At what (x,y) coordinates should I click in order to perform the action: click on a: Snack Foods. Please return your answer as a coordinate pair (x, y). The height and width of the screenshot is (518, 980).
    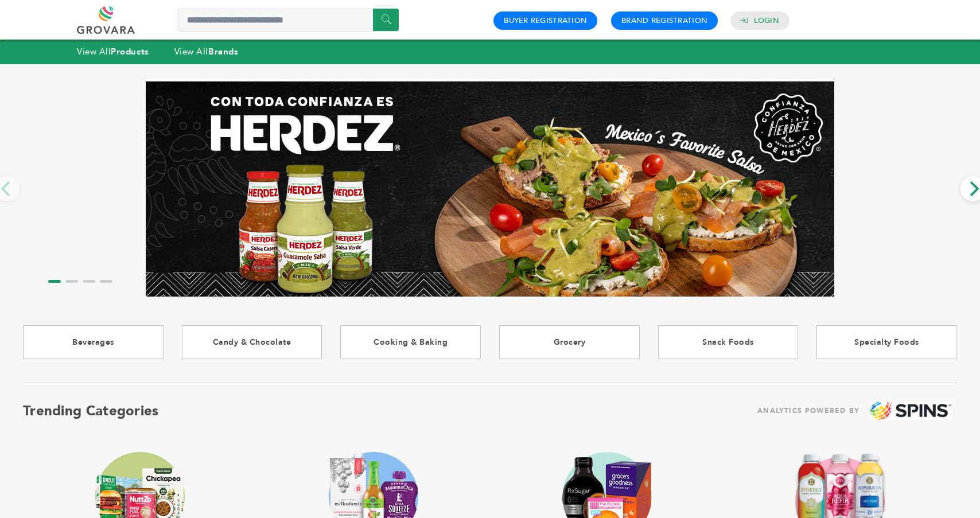
    Looking at the image, I should click on (729, 342).